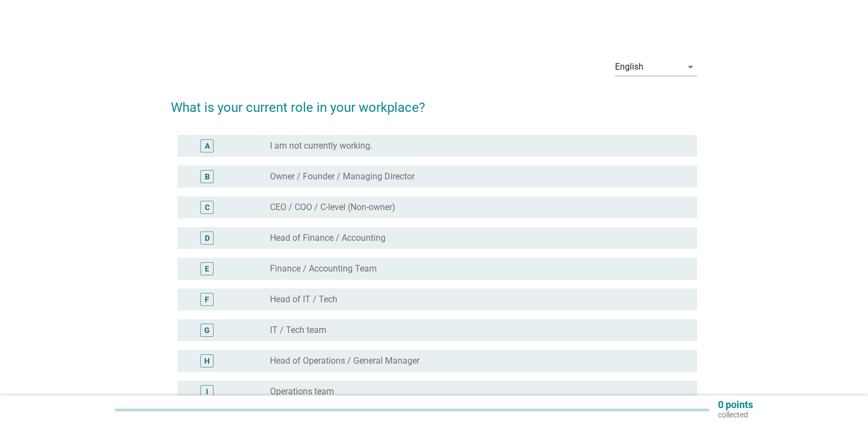 The height and width of the screenshot is (424, 868). I want to click on i: arrow_drop_down, so click(691, 67).